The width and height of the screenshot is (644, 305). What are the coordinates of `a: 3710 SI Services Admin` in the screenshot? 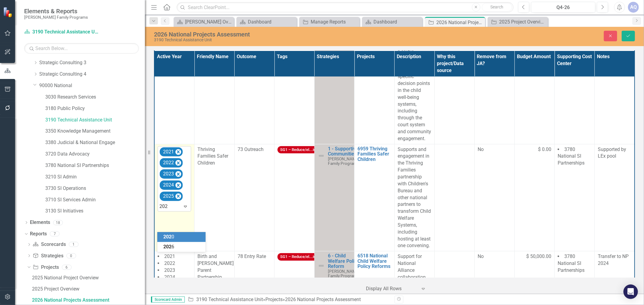 It's located at (95, 200).